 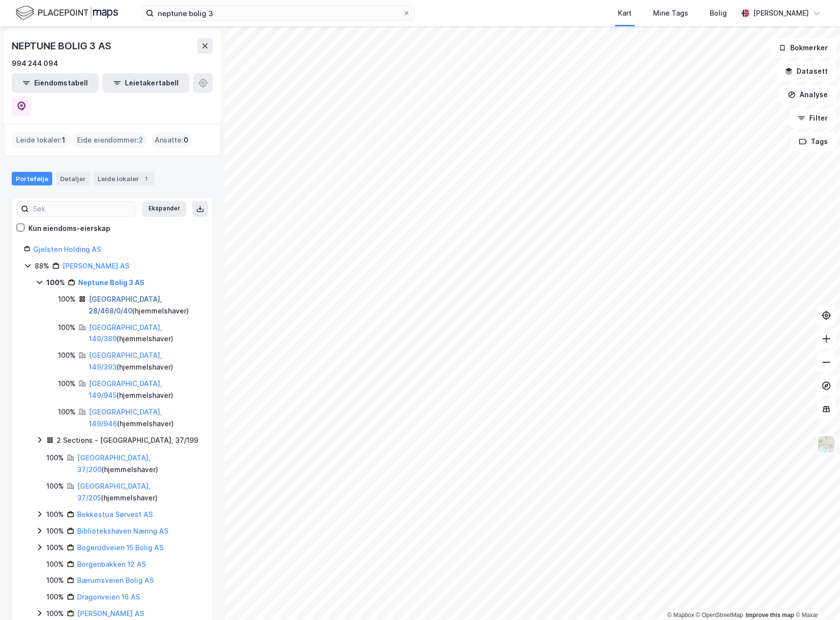 What do you see at coordinates (82, 209) in the screenshot?
I see `input: Søk` at bounding box center [82, 209].